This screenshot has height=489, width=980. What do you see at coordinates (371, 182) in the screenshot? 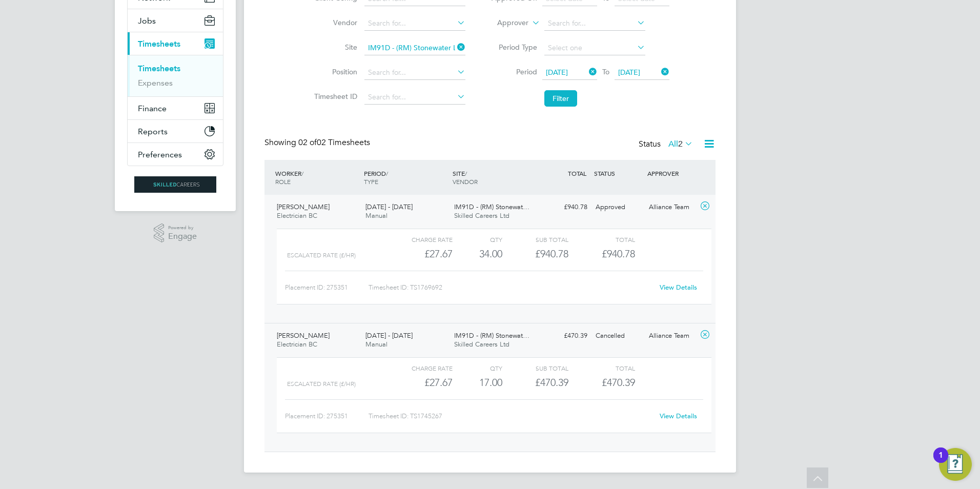
I see `span: TYPE` at bounding box center [371, 182].